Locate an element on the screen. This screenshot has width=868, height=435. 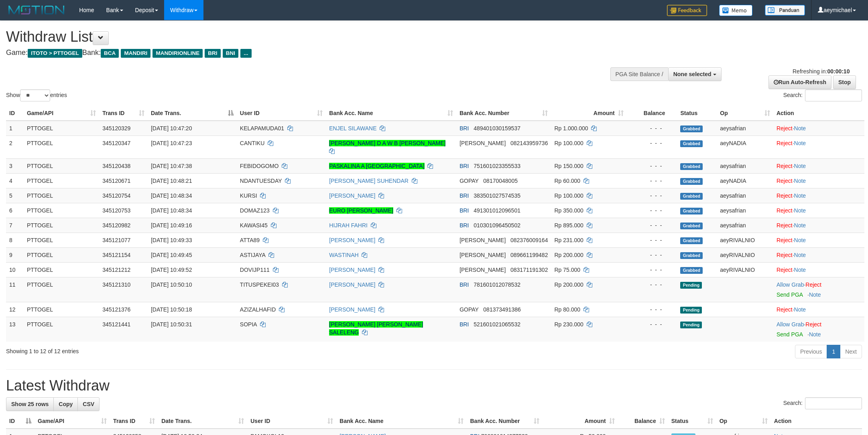
a: Next is located at coordinates (851, 352).